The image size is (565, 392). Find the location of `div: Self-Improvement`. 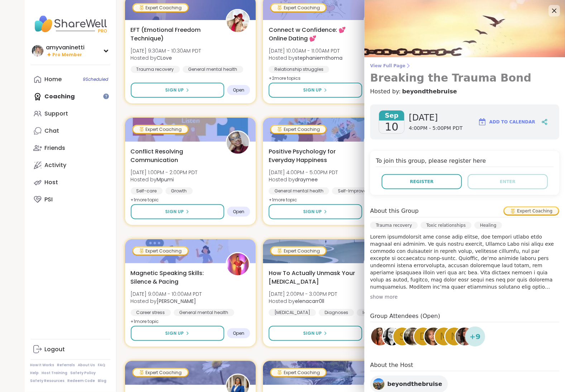

div: Self-Improvement is located at coordinates (358, 191).